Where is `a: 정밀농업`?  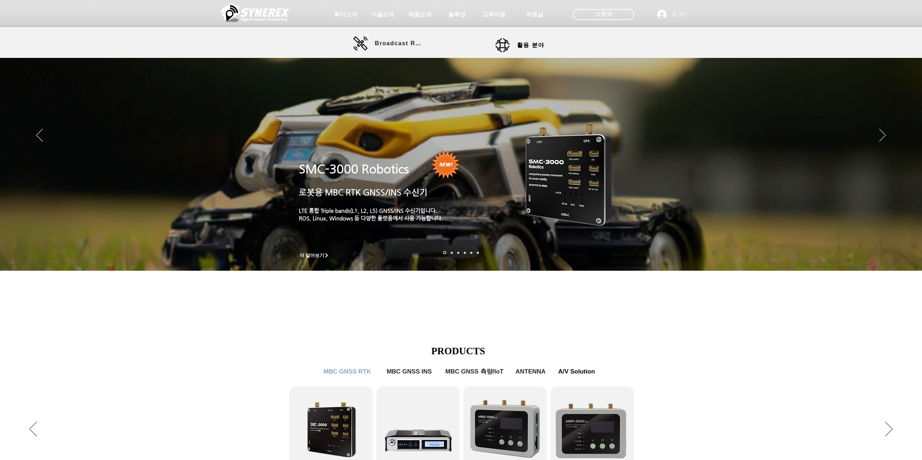 a: 정밀농업 is located at coordinates (478, 253).